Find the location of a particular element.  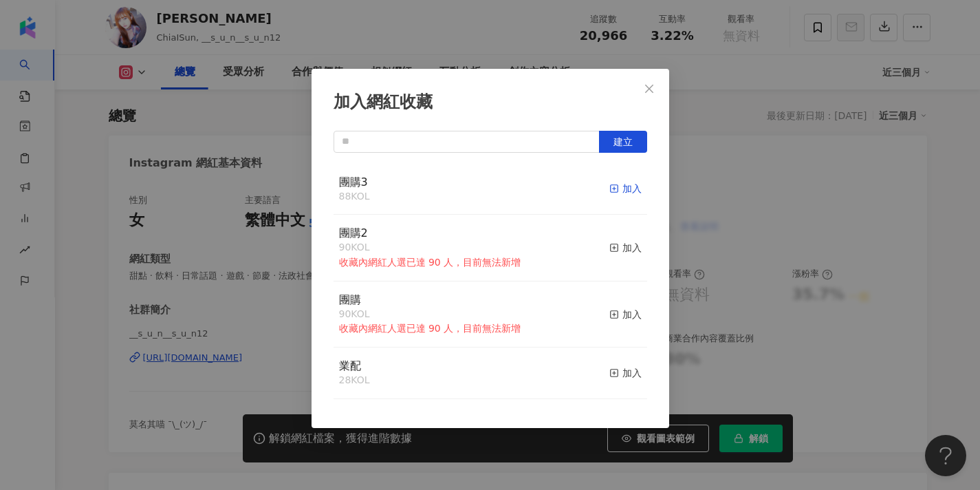

div: 加入網紅收藏 is located at coordinates (491, 102).